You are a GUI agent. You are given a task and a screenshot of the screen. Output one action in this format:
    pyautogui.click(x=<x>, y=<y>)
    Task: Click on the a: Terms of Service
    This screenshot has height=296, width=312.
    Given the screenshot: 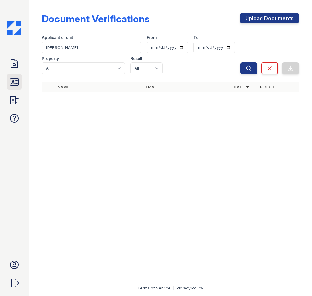 What is the action you would take?
    pyautogui.click(x=154, y=288)
    